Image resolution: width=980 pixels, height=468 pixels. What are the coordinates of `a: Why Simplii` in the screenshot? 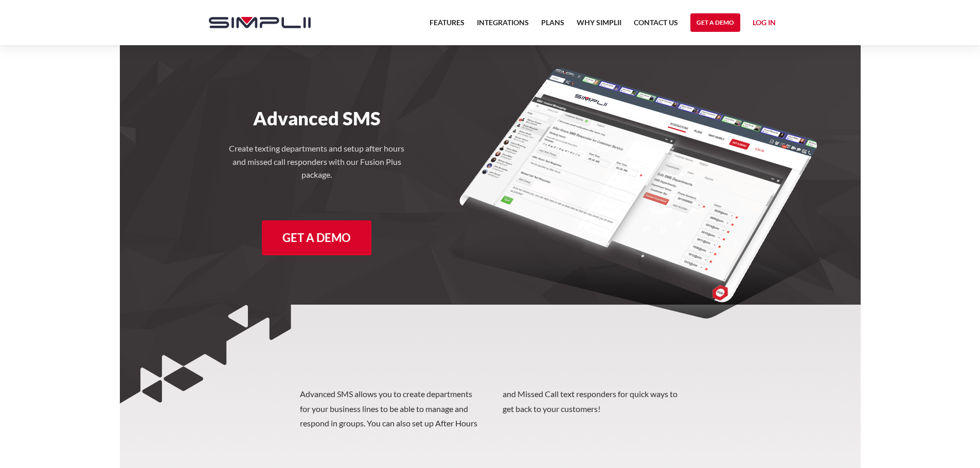 It's located at (599, 25).